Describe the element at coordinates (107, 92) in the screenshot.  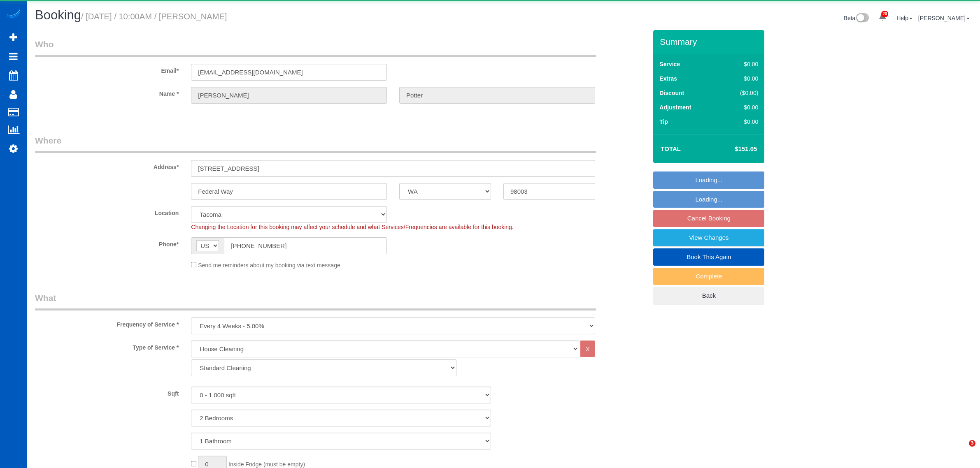
I see `label: Name *` at that location.